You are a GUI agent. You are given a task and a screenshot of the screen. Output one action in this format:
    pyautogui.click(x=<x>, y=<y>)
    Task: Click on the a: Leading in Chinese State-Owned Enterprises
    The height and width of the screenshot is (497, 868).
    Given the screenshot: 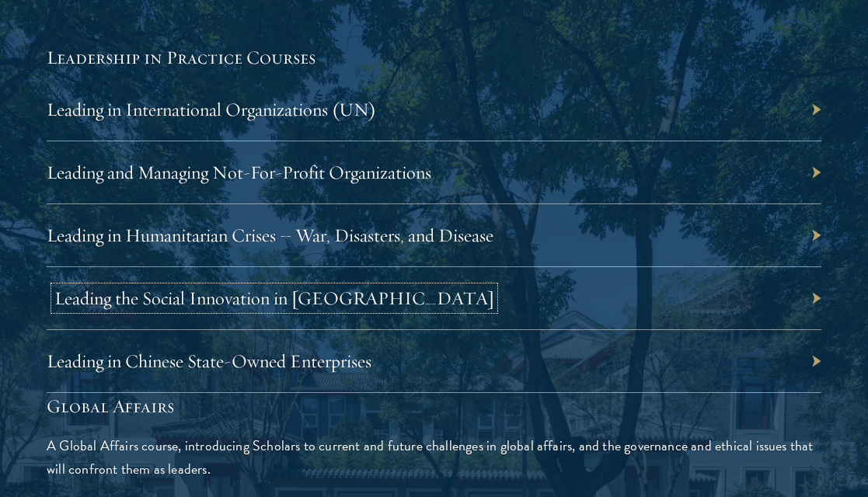 What is the action you would take?
    pyautogui.click(x=209, y=361)
    